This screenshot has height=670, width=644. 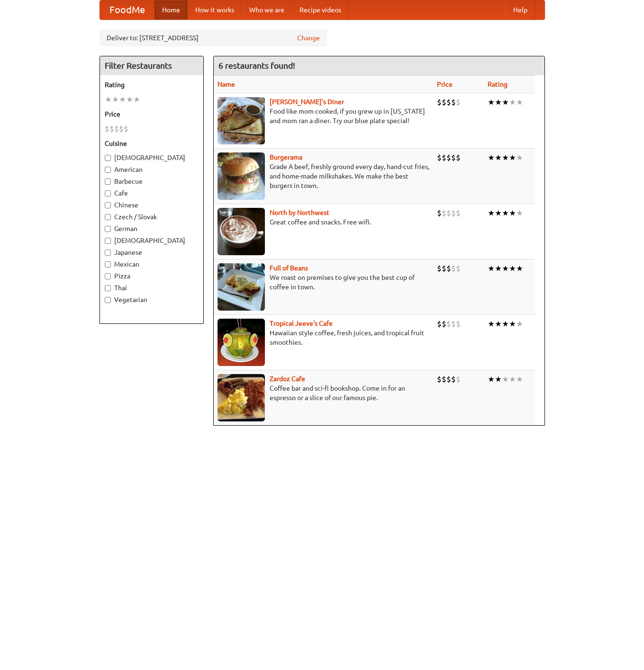 I want to click on a: Help, so click(x=520, y=10).